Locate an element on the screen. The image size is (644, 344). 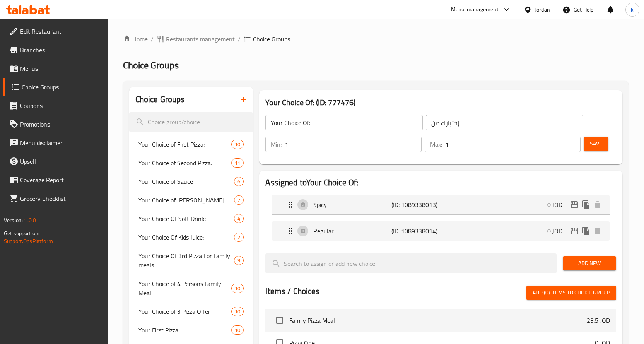
span: 1.0.0 is located at coordinates (30, 220).